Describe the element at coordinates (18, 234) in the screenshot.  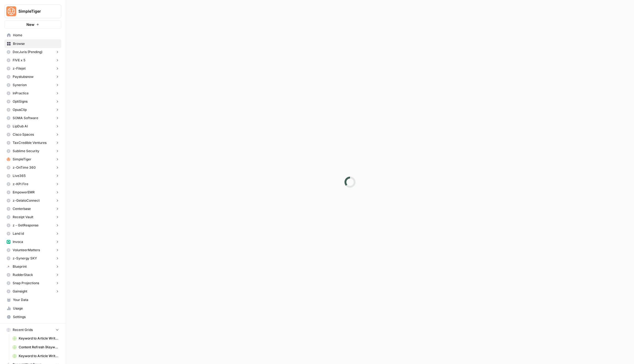
I see `span: Land id` at that location.